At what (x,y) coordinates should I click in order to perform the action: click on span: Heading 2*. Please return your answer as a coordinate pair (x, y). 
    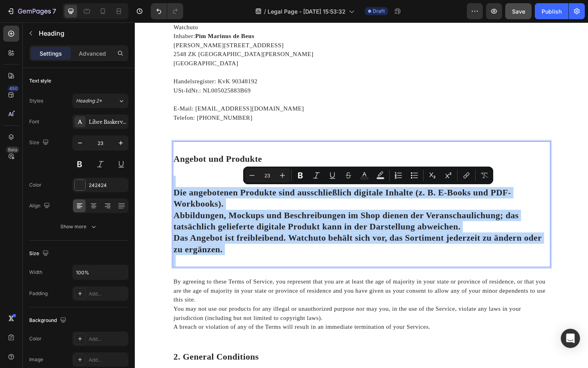
    Looking at the image, I should click on (89, 101).